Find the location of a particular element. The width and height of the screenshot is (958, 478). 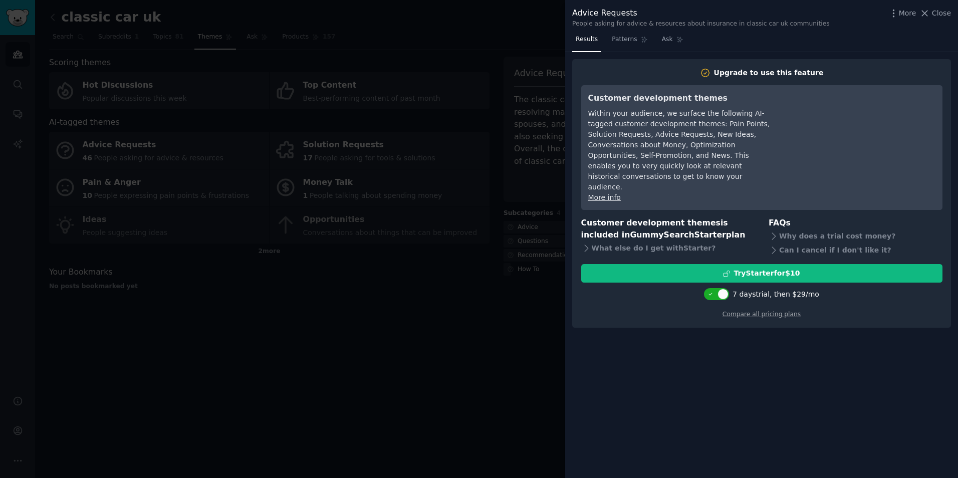

span: GummySearch Starter is located at coordinates (678, 235).